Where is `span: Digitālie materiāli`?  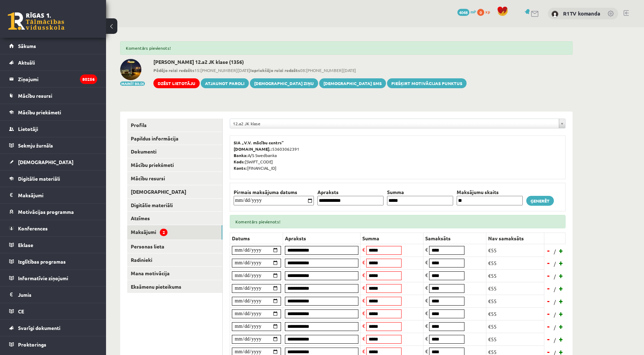
span: Digitālie materiāli is located at coordinates (39, 179).